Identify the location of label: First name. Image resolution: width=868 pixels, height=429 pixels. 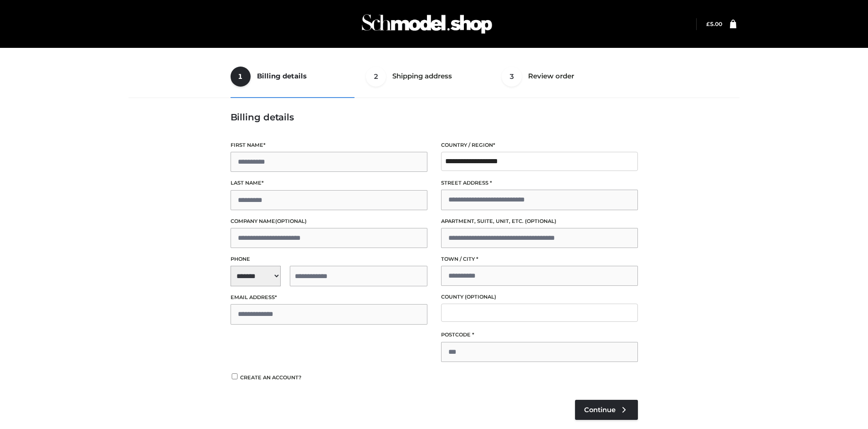
(329, 145).